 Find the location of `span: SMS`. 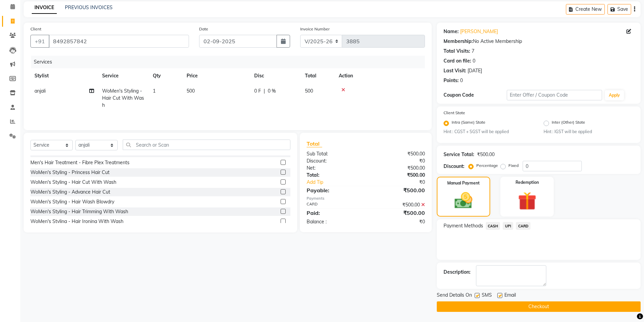

span: SMS is located at coordinates (487, 296).